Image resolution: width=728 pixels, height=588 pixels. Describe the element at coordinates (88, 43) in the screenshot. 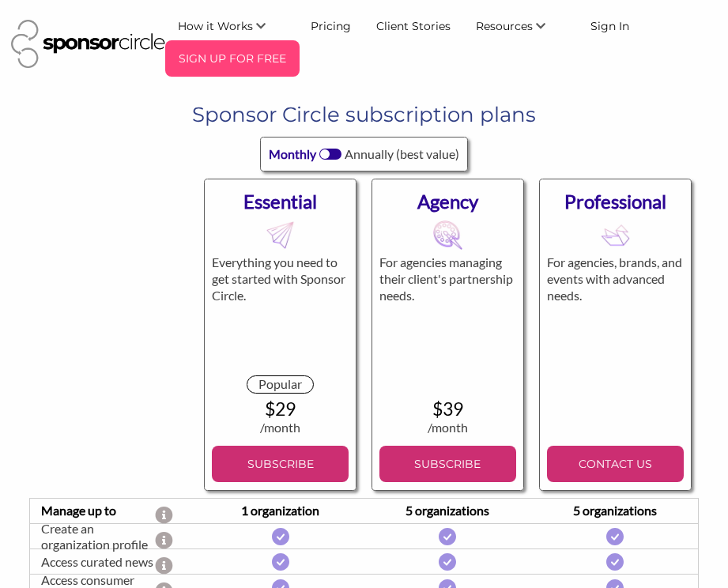

I see `img: Sponsor Circle Logo` at that location.